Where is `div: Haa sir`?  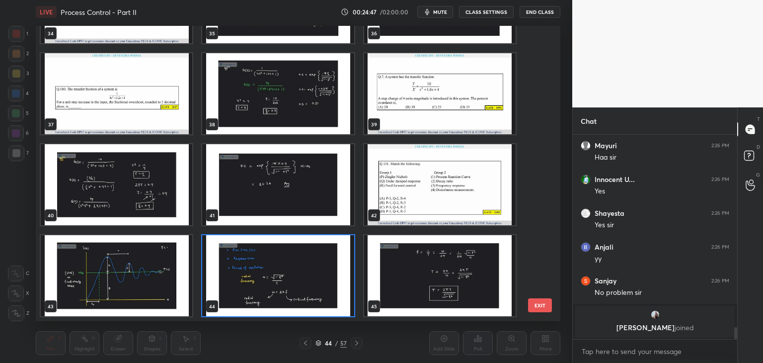
div: Haa sir is located at coordinates (662, 157).